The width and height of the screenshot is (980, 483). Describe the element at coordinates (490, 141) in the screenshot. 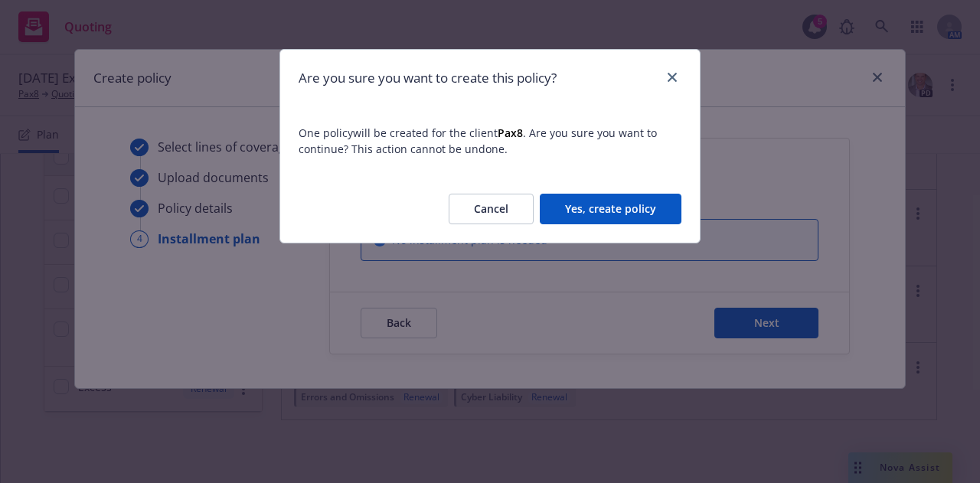

I see `span: One policy will be created for the client . Are you sure you want to continue? This action cannot...` at that location.